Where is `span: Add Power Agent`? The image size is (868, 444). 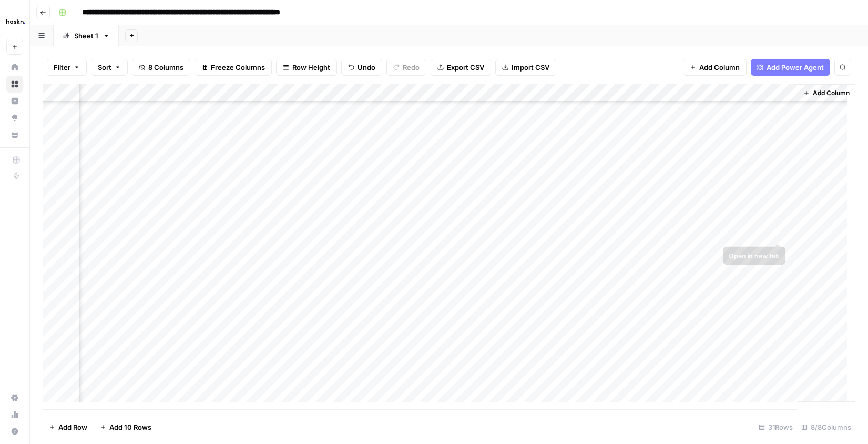 span: Add Power Agent is located at coordinates (795, 68).